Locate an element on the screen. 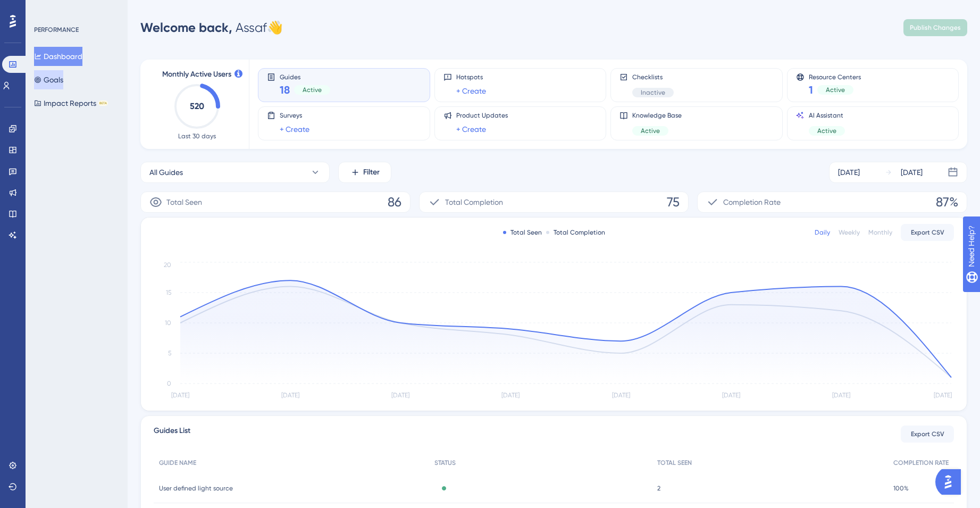 This screenshot has width=980, height=508. tspan: 10 is located at coordinates (168, 323).